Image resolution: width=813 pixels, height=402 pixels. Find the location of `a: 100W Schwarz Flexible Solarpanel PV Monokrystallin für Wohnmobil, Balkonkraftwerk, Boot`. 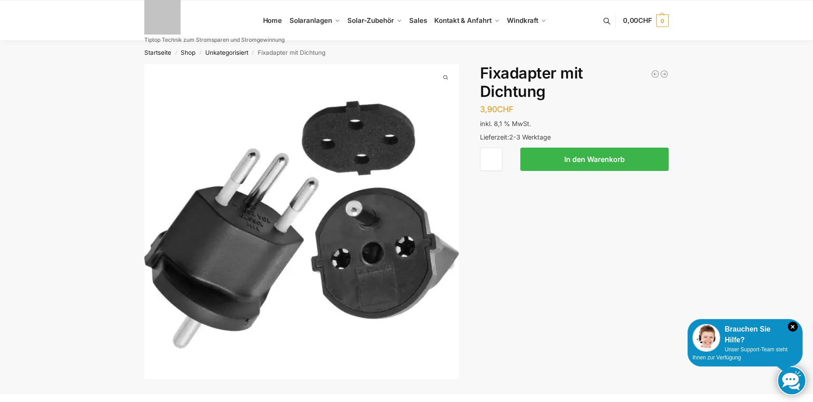

a: 100W Schwarz Flexible Solarpanel PV Monokrystallin für Wohnmobil, Balkonkraftwerk, Boot is located at coordinates (665, 74).